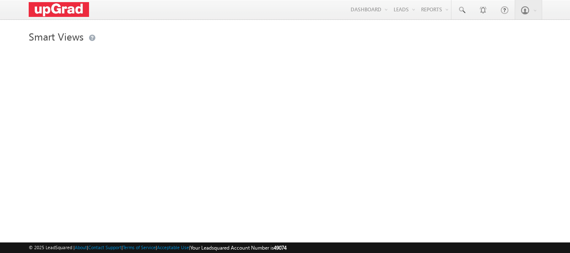 This screenshot has width=570, height=253. Describe the element at coordinates (59, 9) in the screenshot. I see `img: Custom Logo` at that location.